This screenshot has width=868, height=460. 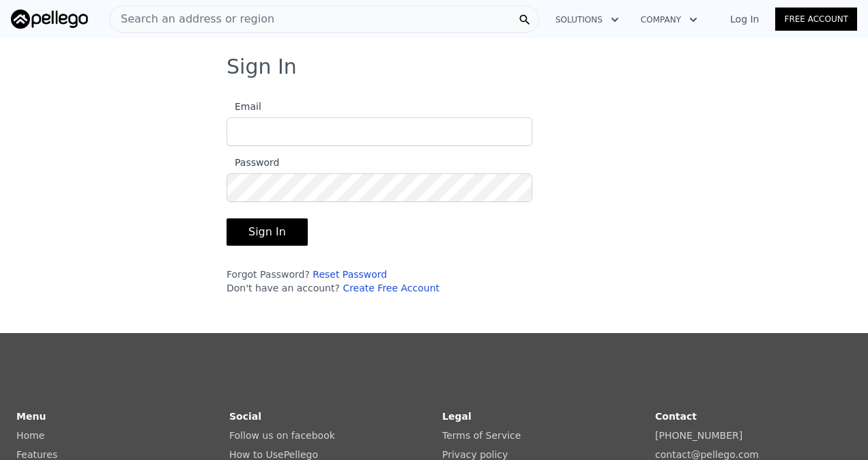 What do you see at coordinates (669, 20) in the screenshot?
I see `button: Company` at bounding box center [669, 20].